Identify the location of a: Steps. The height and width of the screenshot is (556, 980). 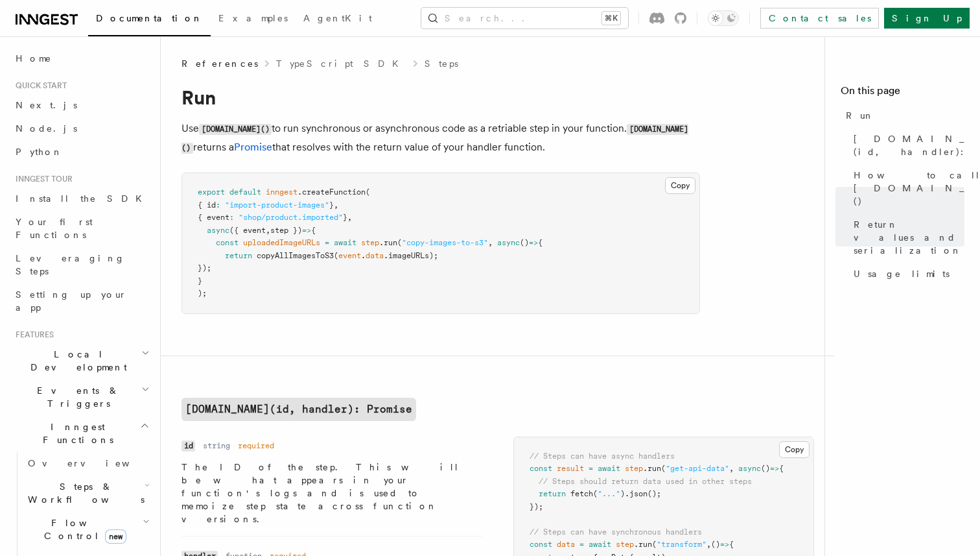
(441, 63).